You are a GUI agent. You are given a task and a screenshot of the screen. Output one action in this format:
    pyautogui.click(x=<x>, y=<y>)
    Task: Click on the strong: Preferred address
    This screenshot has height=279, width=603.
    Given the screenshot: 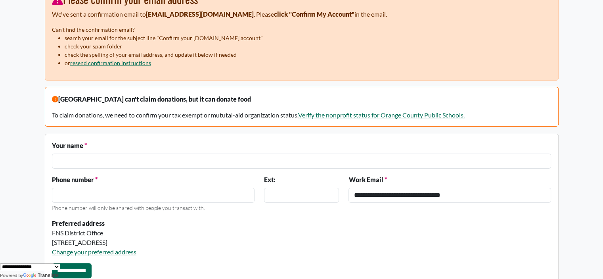 What is the action you would take?
    pyautogui.click(x=78, y=223)
    